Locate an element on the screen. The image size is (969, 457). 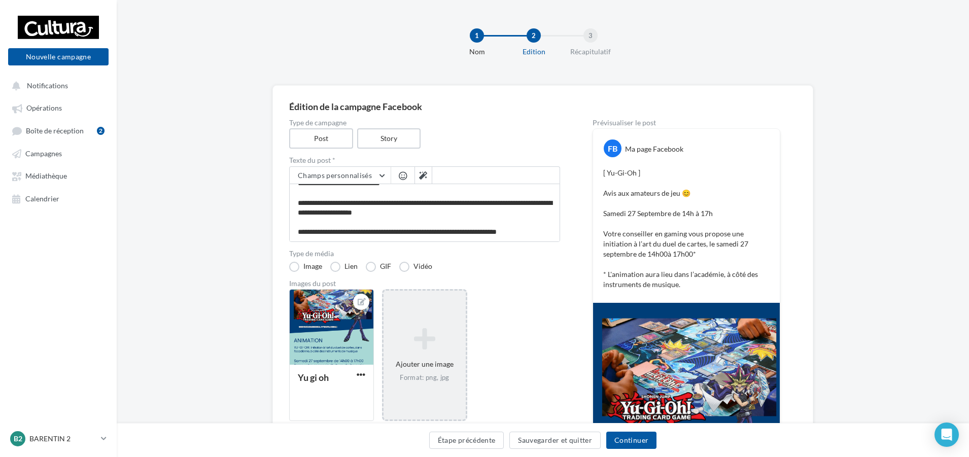
button: Sauvegarder et quitter is located at coordinates (555, 440).